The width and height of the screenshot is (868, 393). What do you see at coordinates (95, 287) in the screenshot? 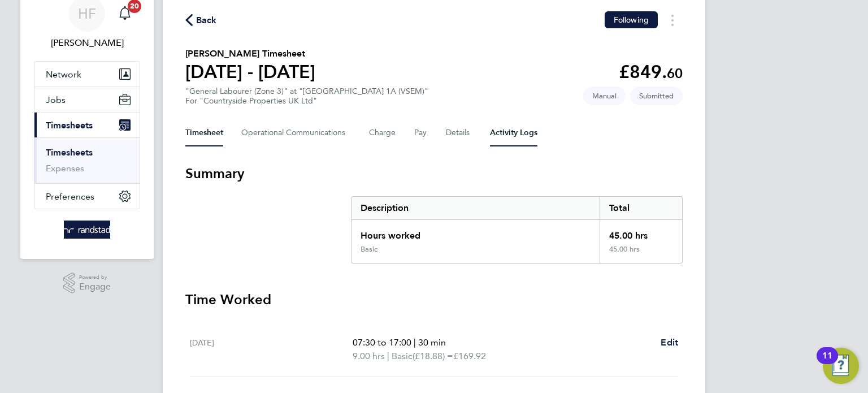
I see `span: Engage` at bounding box center [95, 287].